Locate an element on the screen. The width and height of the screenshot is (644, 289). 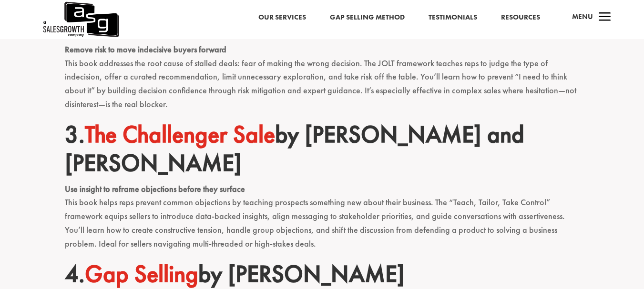
a: Gap Selling is located at coordinates (142, 273).